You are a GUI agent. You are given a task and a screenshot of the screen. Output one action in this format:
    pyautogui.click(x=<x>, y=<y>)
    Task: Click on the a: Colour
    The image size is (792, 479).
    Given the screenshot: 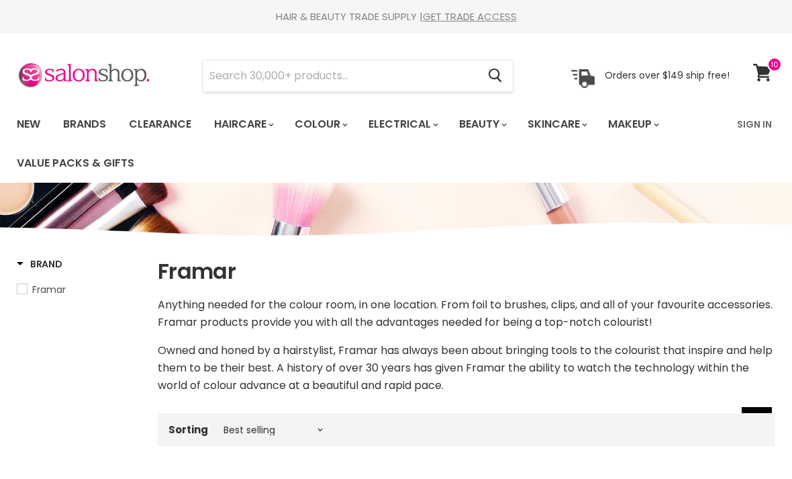 What is the action you would take?
    pyautogui.click(x=320, y=124)
    